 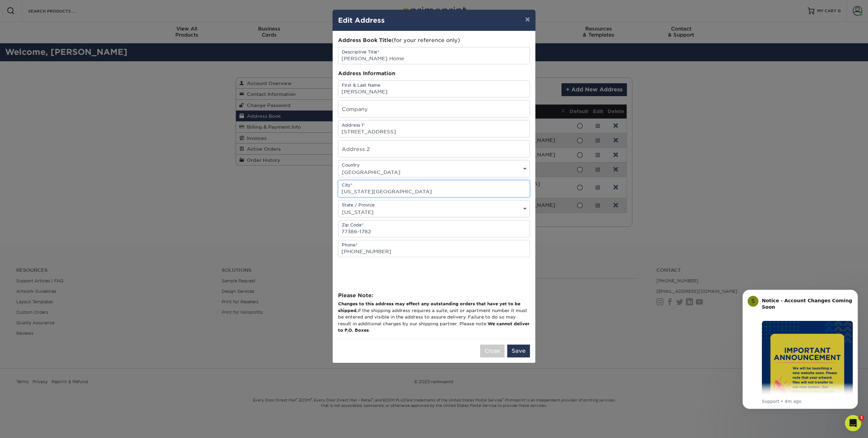 What do you see at coordinates (429, 307) in the screenshot?
I see `b: Changes to this address may effect any outstanding orders that have yet to be shipped.` at bounding box center [429, 307].